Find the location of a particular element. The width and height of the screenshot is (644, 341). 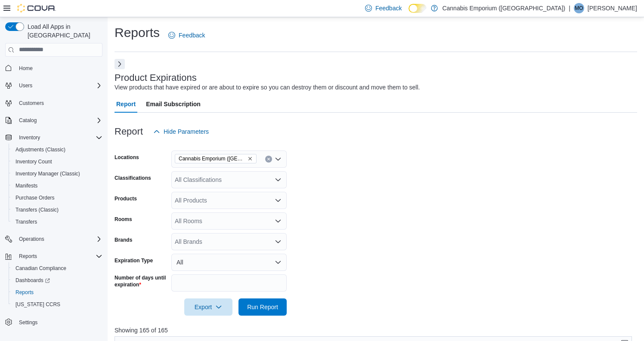

span: Email Subscription is located at coordinates (173, 104).